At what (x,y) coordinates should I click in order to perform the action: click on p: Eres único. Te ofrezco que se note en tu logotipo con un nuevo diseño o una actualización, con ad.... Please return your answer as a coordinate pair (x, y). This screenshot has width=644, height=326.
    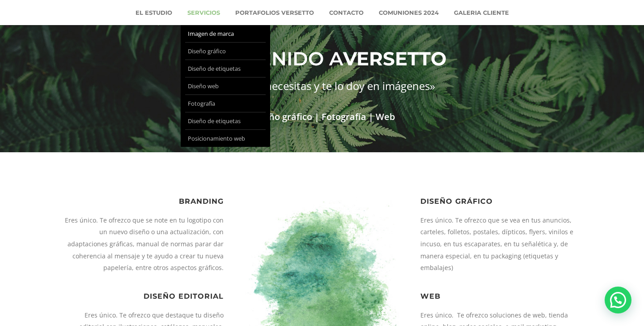
    Looking at the image, I should click on (143, 244).